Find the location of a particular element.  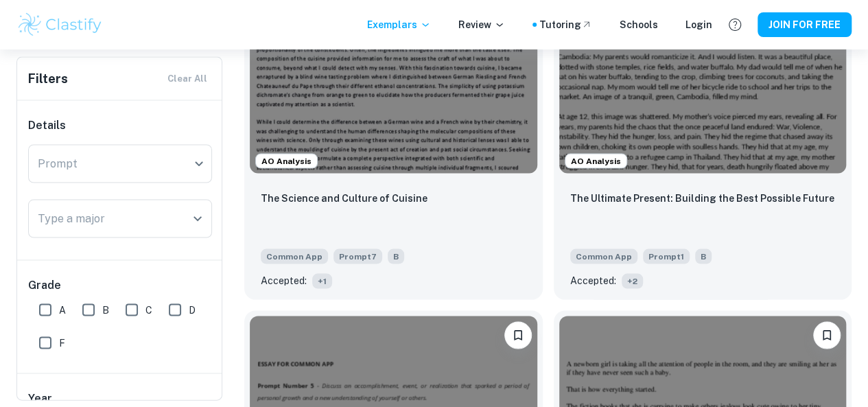

h6: Year is located at coordinates (121, 398).